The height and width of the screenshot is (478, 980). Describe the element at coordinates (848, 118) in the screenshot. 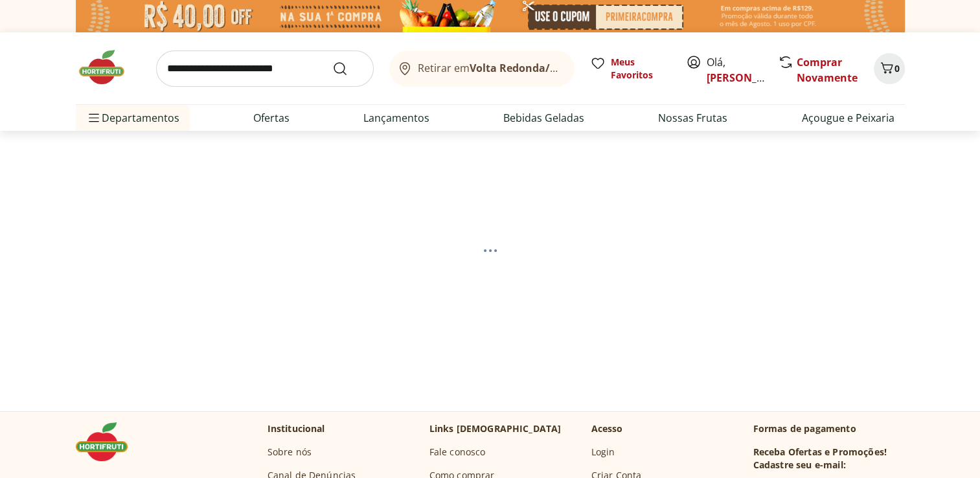

I see `a: Açougue e Peixaria` at that location.